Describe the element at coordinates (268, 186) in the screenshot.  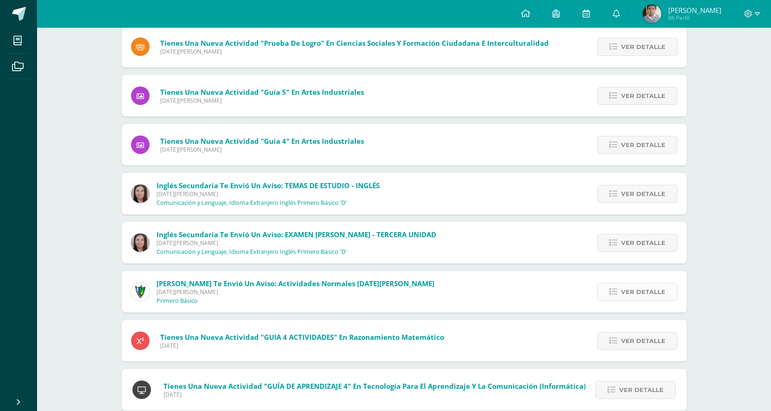
I see `span: Inglés Secundaria te envió un aviso: TEMAS DE ESTUDIO - INGLÉS` at that location.